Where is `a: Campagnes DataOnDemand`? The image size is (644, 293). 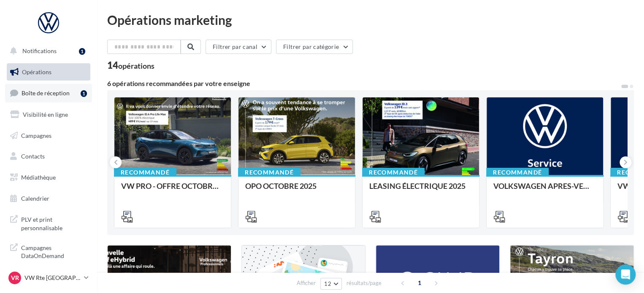 a: Campagnes DataOnDemand is located at coordinates (48, 251).